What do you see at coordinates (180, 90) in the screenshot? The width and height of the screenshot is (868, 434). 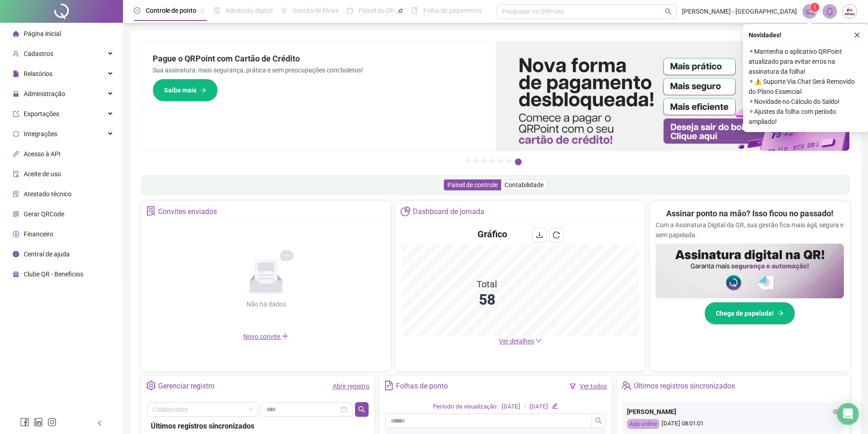 I see `span: Saiba mais` at bounding box center [180, 90].